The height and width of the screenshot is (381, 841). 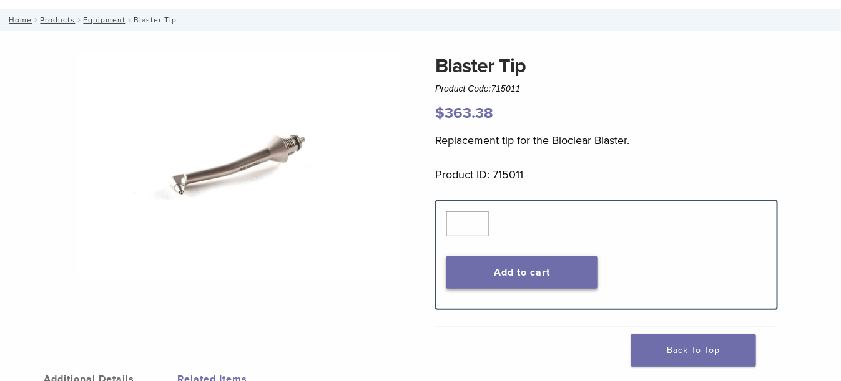 What do you see at coordinates (693, 351) in the screenshot?
I see `a: Back To Top` at bounding box center [693, 351].